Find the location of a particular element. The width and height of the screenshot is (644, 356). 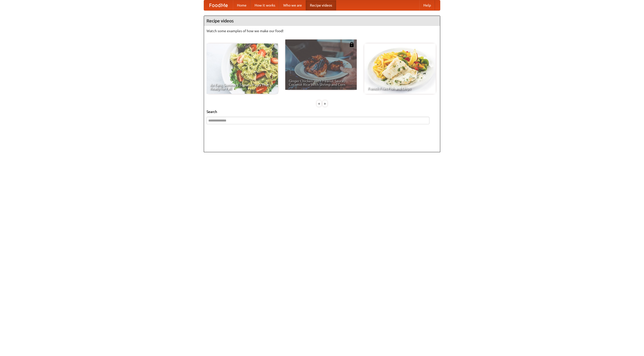

span: An Easy, Summery Tomato Pasta That's Ready for Fall is located at coordinates (242, 87).